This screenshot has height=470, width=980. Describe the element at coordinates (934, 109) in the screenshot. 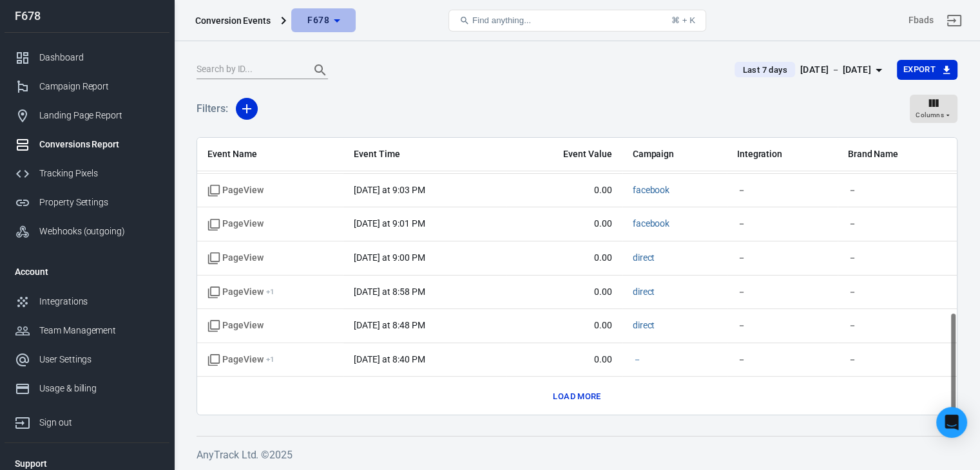

I see `button: Columns` at that location.